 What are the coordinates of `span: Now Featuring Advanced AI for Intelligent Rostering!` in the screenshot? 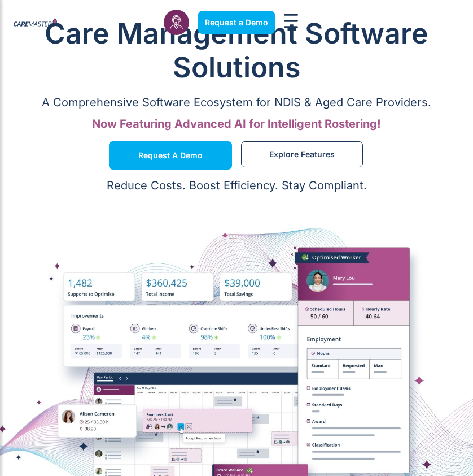 It's located at (236, 124).